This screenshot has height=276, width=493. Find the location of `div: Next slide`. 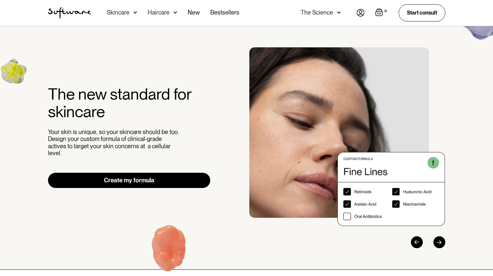

div: Next slide is located at coordinates (440, 242).